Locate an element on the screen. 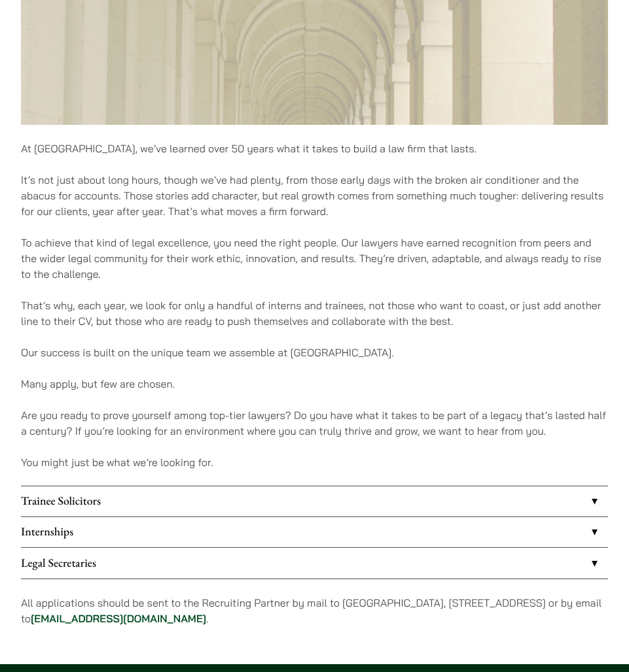 This screenshot has width=629, height=672. p: To achieve that kind of legal excellence, you need the right people. Our lawyers have earned reco... is located at coordinates (314, 258).